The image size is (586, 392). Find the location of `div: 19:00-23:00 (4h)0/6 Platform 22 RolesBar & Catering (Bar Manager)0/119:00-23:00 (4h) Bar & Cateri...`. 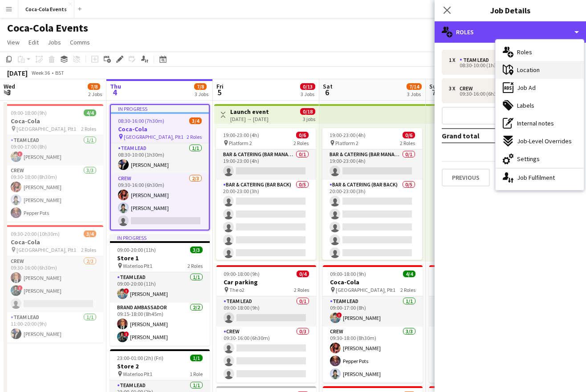

div: 19:00-23:00 (4h)0/6 Platform 22 RolesBar & Catering (Bar Manager)0/119:00-23:00 (4h) Bar & Cateri... is located at coordinates (373, 194).